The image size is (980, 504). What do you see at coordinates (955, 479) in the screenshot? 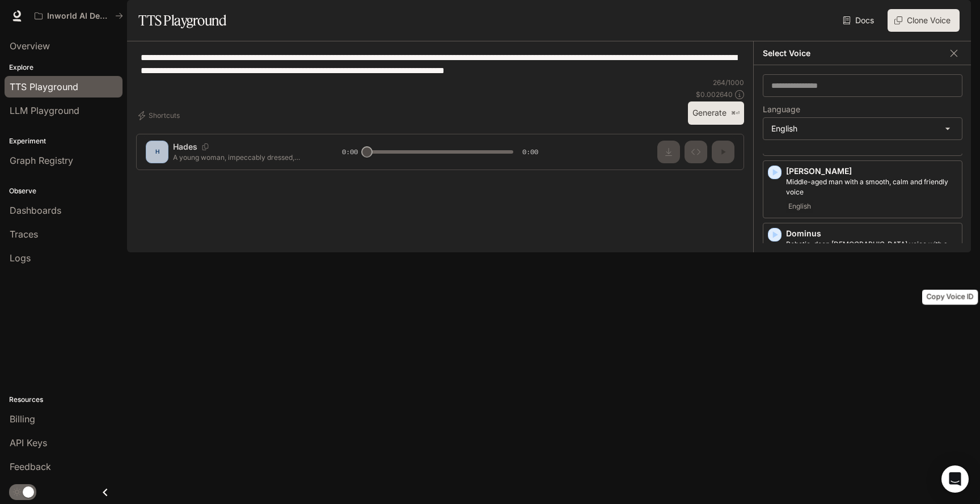
I see `div: Open Intercom Messenger` at bounding box center [955, 479].